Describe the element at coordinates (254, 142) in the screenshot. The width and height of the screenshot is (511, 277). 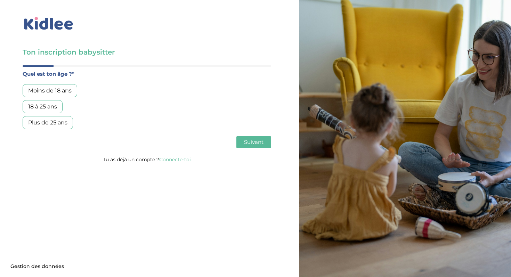
I see `button: Suivant` at that location.